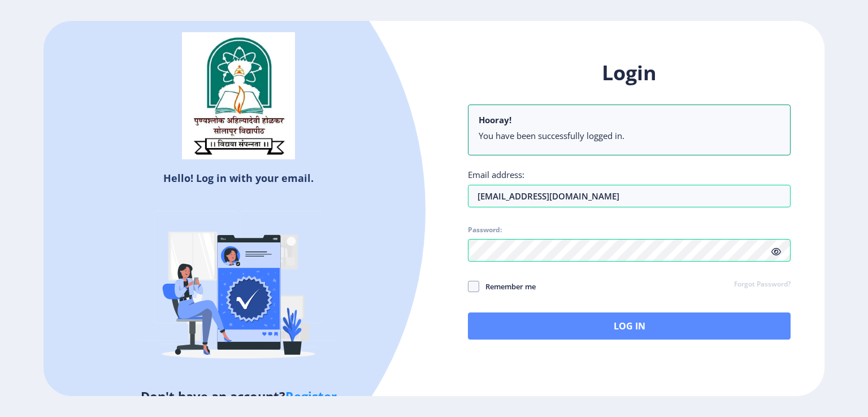  Describe the element at coordinates (629, 73) in the screenshot. I see `h1: Login` at that location.